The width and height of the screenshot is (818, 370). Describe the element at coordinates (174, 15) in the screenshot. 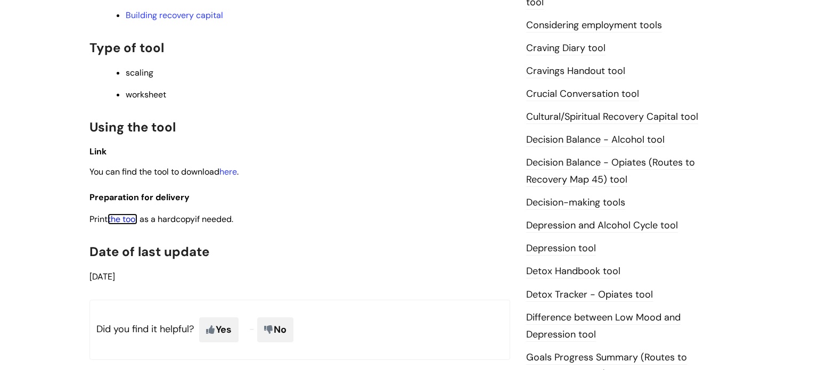

I see `a: Building recovery capital` at that location.